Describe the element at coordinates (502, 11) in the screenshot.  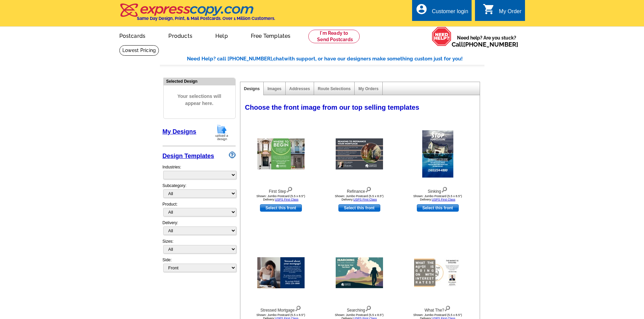
I see `a: shopping_cart My Order` at that location.